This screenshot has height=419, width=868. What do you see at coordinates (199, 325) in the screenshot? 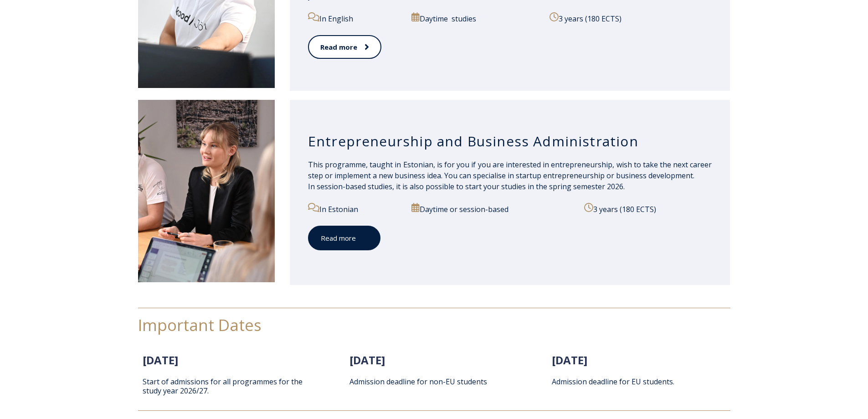
I see `span: Important Dates` at bounding box center [199, 325].